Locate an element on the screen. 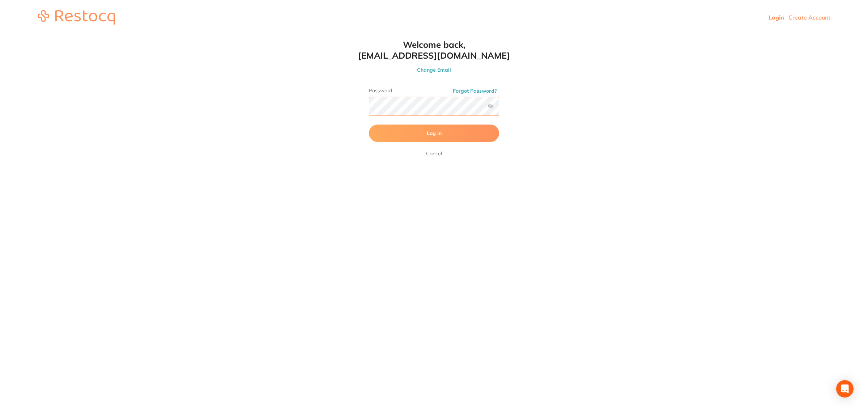  button: Change Email is located at coordinates (434, 70).